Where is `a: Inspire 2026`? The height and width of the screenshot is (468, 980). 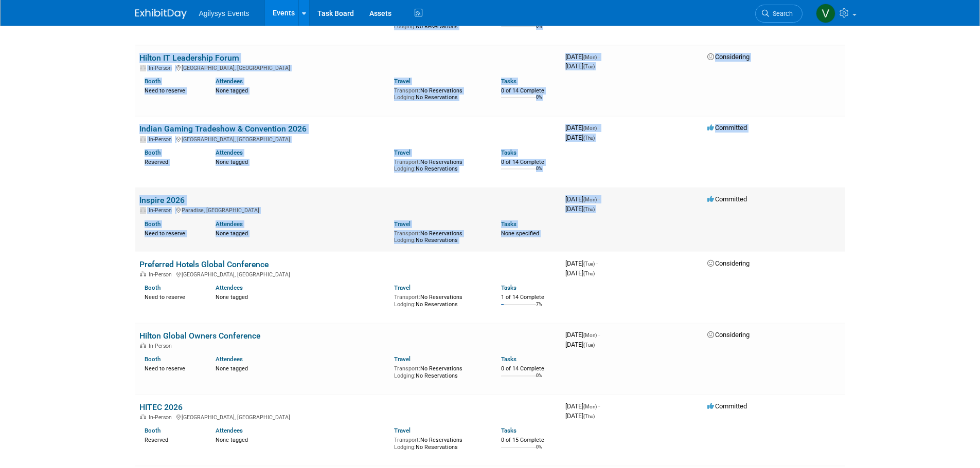
a: Inspire 2026 is located at coordinates (162, 200).